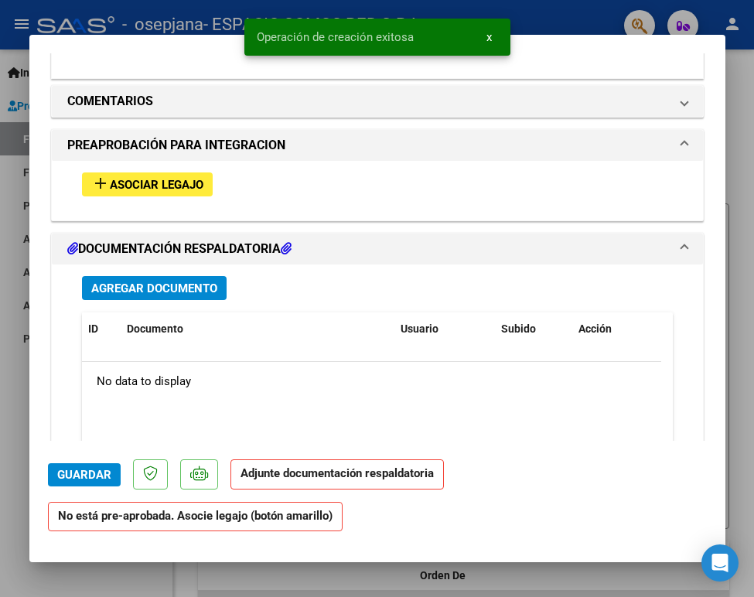 The width and height of the screenshot is (754, 597). Describe the element at coordinates (84, 475) in the screenshot. I see `span: Guardar` at that location.